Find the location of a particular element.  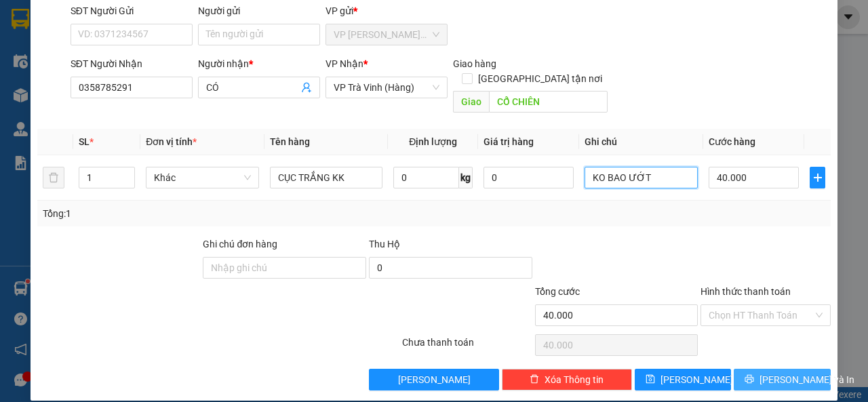

span: KO BAO HƯ is located at coordinates (64, 94).